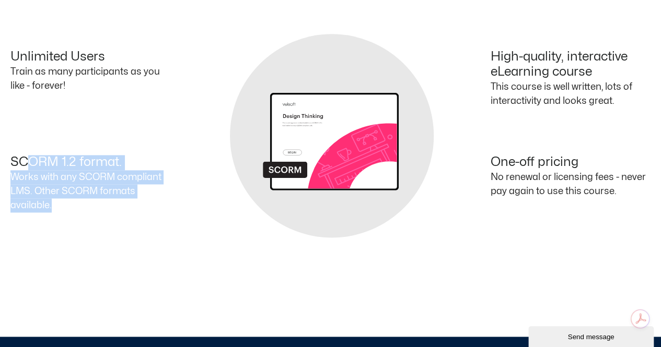  What do you see at coordinates (90, 162) in the screenshot?
I see `h4: SCORM 1.2 format.` at bounding box center [90, 162].